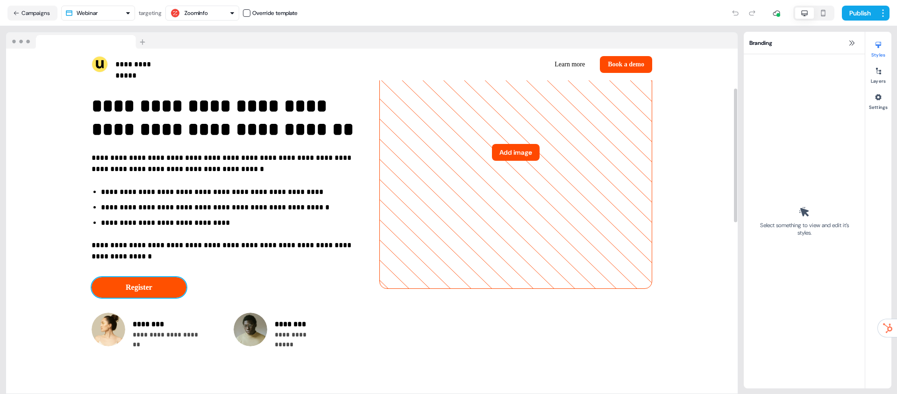 This screenshot has height=394, width=897. Describe the element at coordinates (139, 287) in the screenshot. I see `button: Register` at that location.